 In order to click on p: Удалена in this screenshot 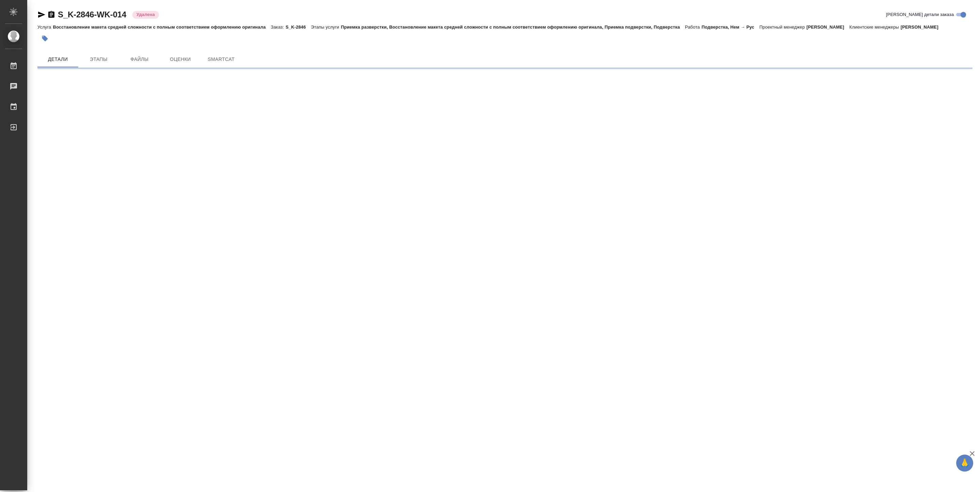, I will do `click(146, 14)`.